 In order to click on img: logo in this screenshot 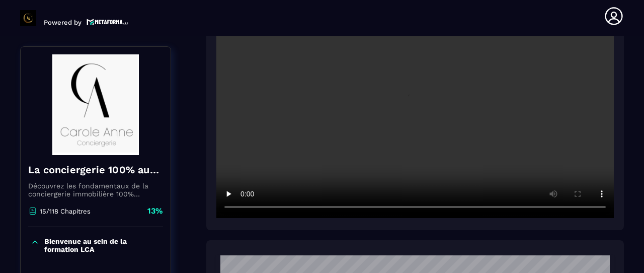, I will do `click(108, 22)`.